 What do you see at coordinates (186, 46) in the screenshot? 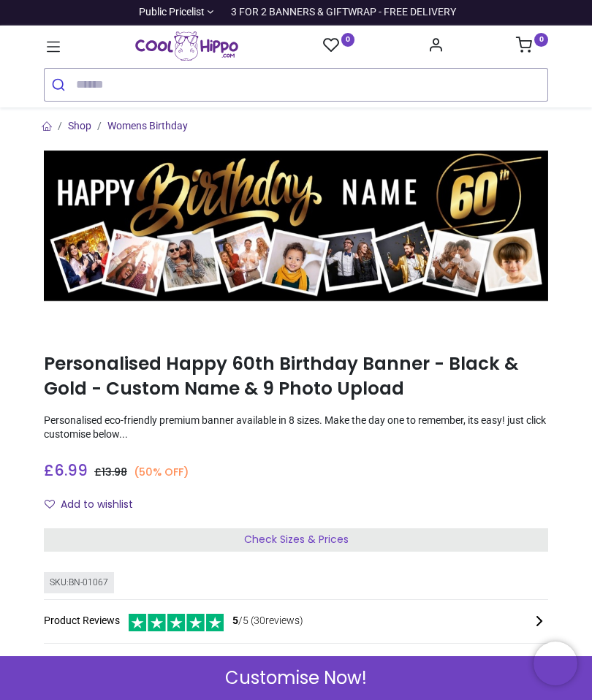
I see `a: Logo of Cool Hippo` at bounding box center [186, 46].